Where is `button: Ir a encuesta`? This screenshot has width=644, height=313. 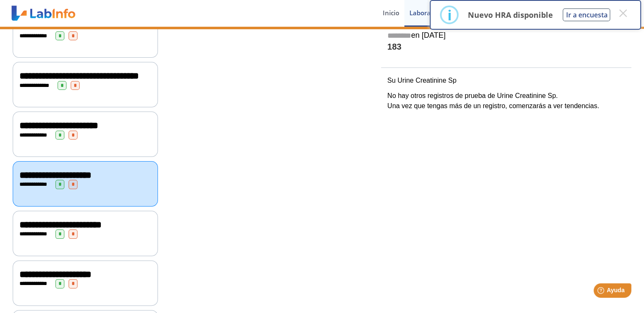
button: Ir a encuesta is located at coordinates (586, 15).